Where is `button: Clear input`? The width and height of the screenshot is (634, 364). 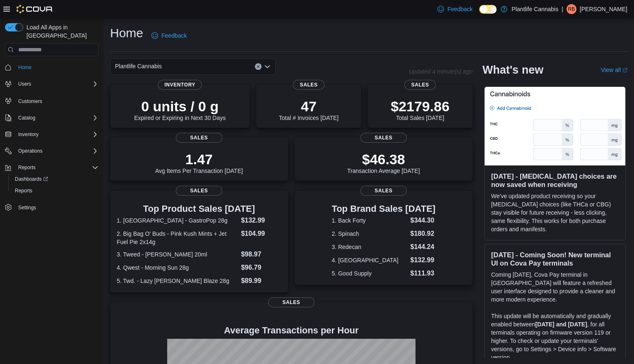 button: Clear input is located at coordinates (259, 66).